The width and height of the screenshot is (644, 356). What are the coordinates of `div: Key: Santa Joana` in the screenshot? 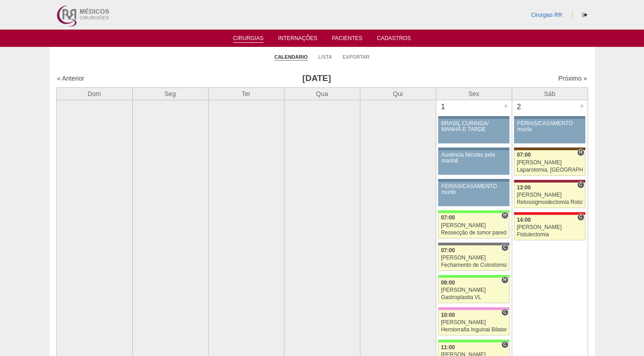 It's located at (549, 149).